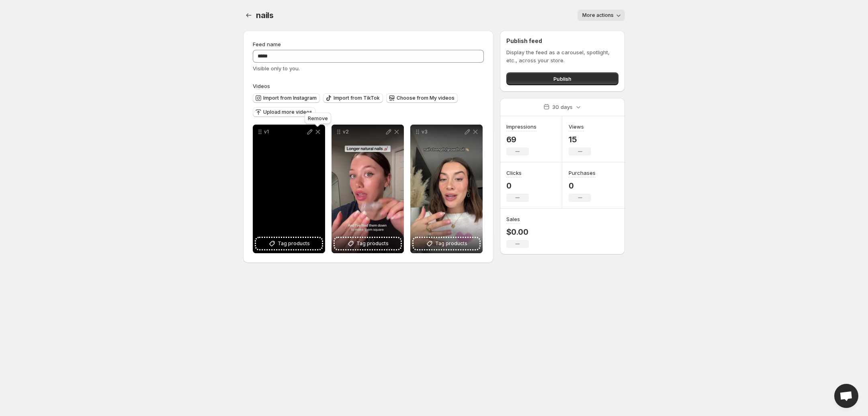 Image resolution: width=868 pixels, height=416 pixels. I want to click on span: nails, so click(265, 15).